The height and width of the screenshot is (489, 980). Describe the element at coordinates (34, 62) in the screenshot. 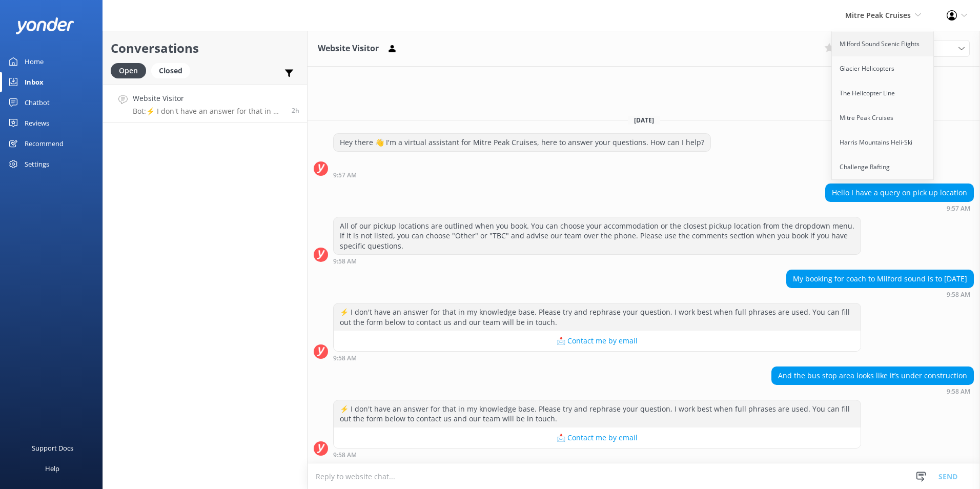

I see `div: Home` at that location.